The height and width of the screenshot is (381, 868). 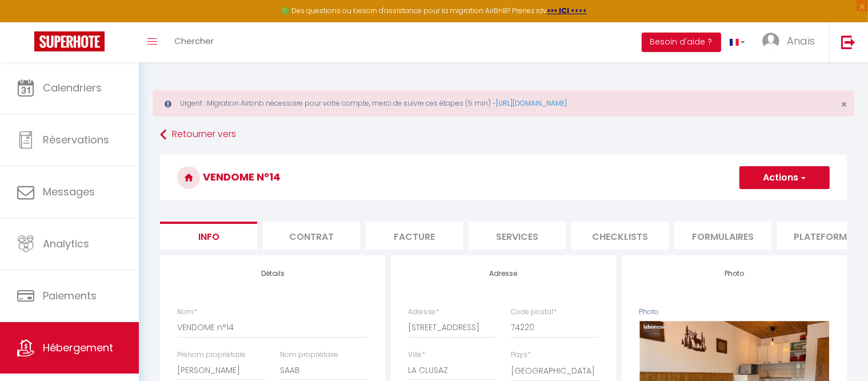 What do you see at coordinates (503, 178) in the screenshot?
I see `h3: VENDOME n°14` at bounding box center [503, 178].